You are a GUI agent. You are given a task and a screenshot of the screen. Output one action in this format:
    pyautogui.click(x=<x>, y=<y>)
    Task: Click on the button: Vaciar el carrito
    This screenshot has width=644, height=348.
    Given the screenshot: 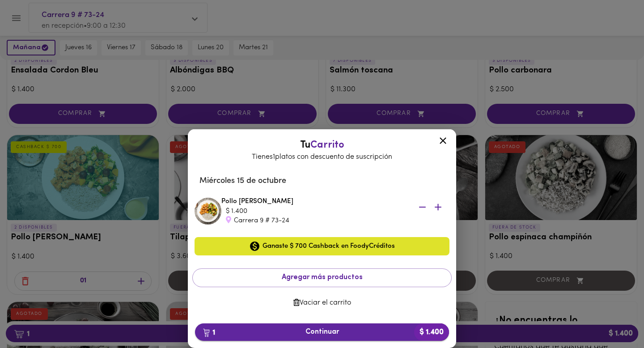 What is the action you would take?
    pyautogui.click(x=322, y=303)
    